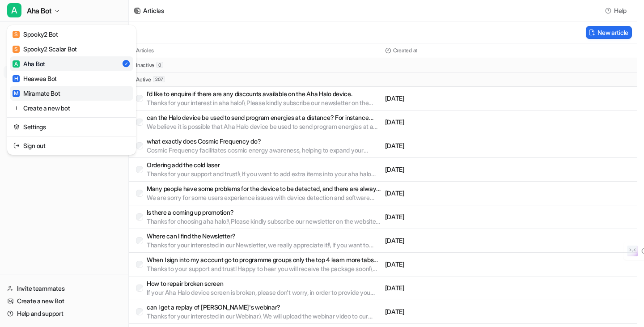 Image resolution: width=644 pixels, height=327 pixels. I want to click on div: Miramate Bot, so click(37, 93).